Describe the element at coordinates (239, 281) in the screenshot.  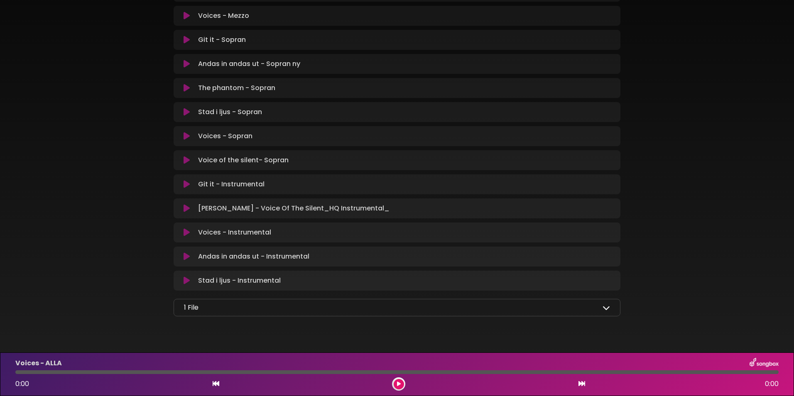
I see `p: Stad i ljus - Instrumental` at that location.